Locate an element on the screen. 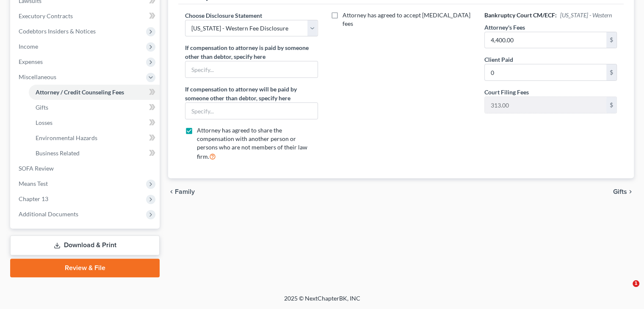 The width and height of the screenshot is (644, 309). a: Environmental Hazards is located at coordinates (94, 138).